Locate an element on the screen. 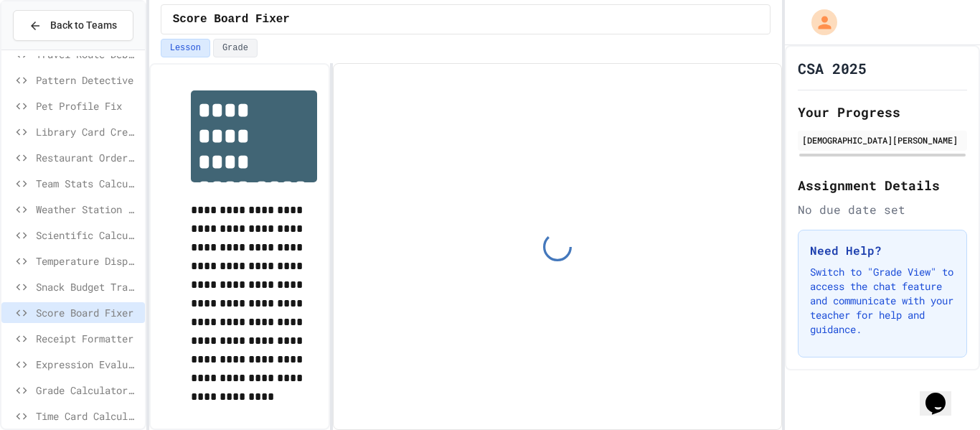 The image size is (980, 430). h3: Need Help? is located at coordinates (882, 250).